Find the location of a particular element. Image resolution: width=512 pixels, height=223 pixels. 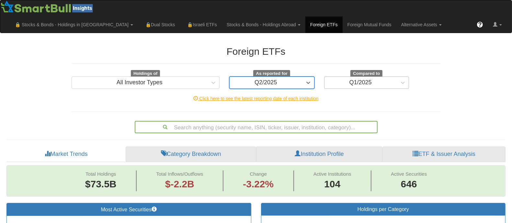

span: Total Inflows/Outflows is located at coordinates (179, 173).